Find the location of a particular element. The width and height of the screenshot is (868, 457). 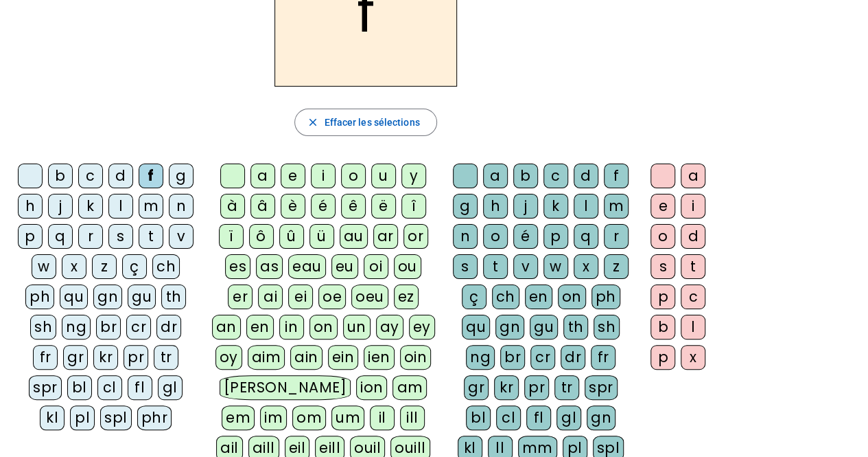

div: aim is located at coordinates (266, 357).